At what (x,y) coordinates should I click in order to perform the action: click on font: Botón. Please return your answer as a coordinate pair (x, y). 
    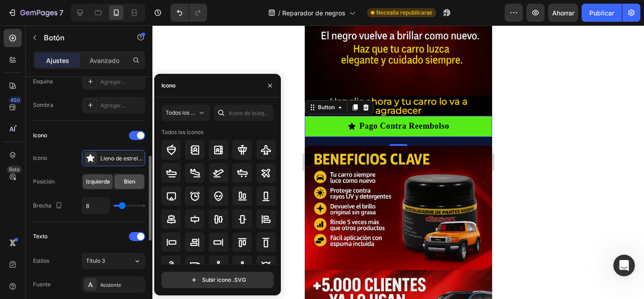
    Looking at the image, I should click on (54, 37).